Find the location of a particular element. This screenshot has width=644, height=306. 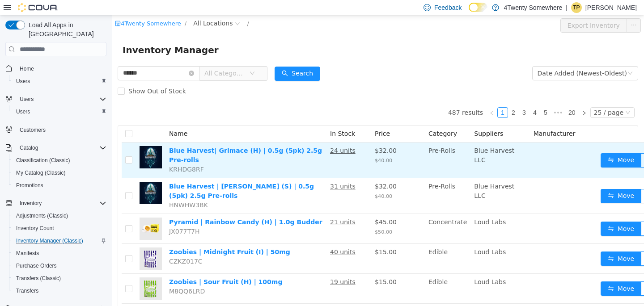

a: 3 is located at coordinates (412, 98).